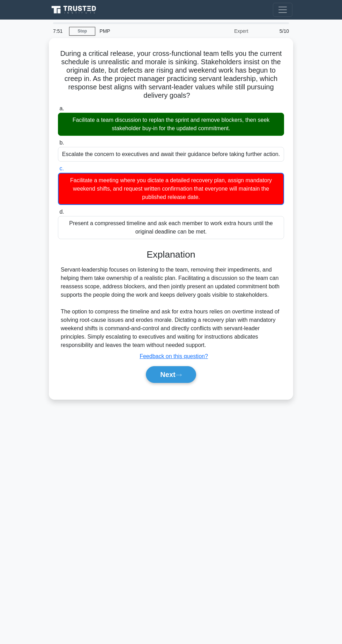 This screenshot has height=644, width=342. I want to click on u: Feedback on this question?, so click(174, 356).